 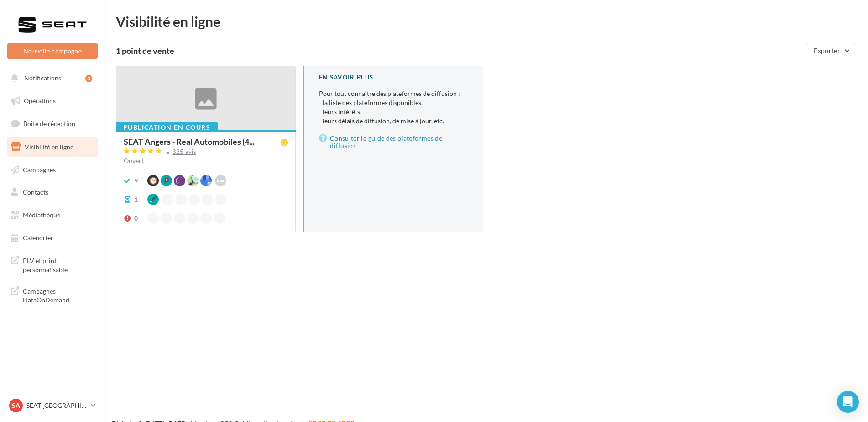 What do you see at coordinates (53, 123) in the screenshot?
I see `a: Boîte de réception` at bounding box center [53, 123].